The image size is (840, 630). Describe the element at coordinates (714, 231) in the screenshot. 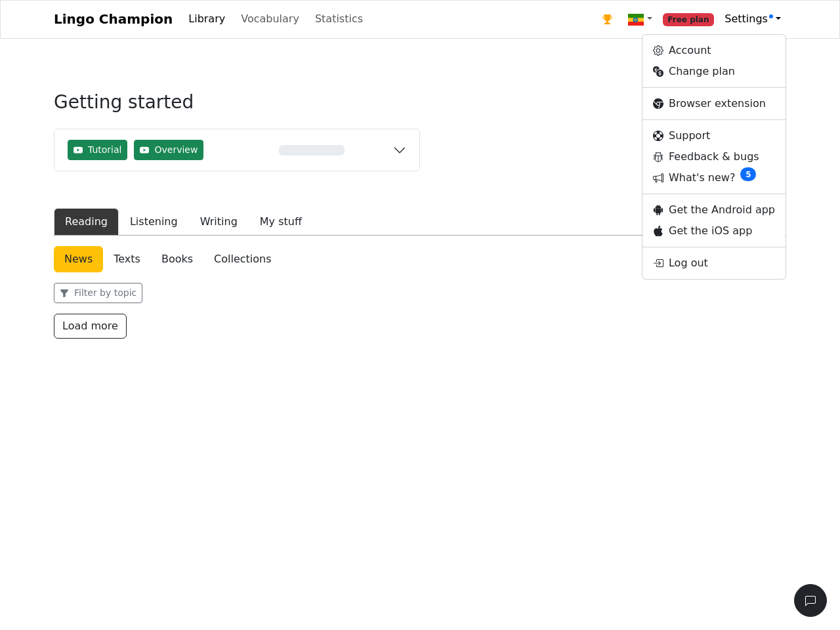

I see `a: Get the iOS app` at that location.